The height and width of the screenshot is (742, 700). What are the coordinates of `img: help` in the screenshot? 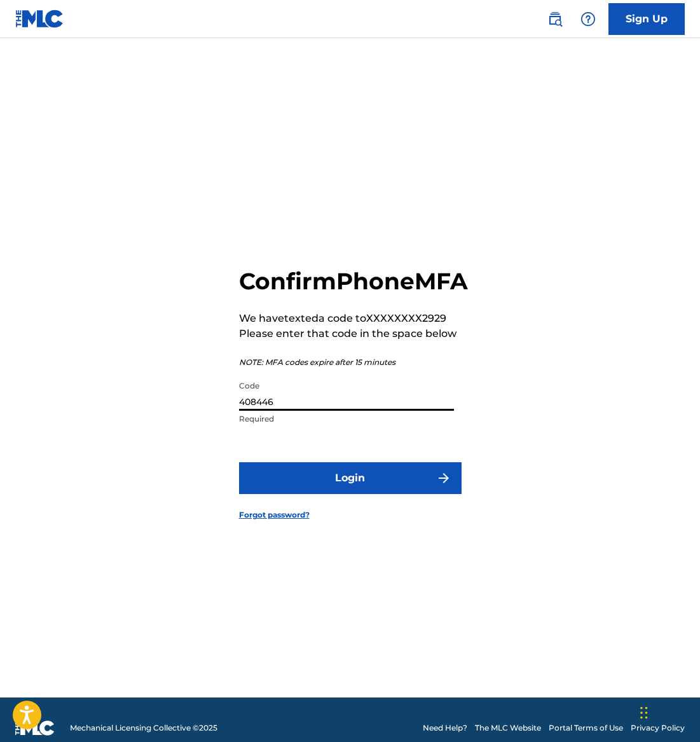 It's located at (589, 19).